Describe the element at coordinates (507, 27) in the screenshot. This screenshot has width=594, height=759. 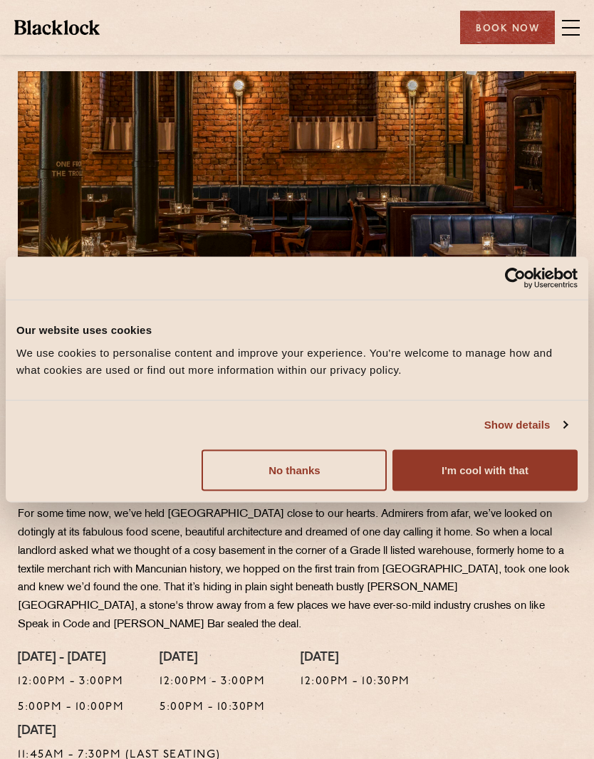
I see `div: Book Now` at that location.